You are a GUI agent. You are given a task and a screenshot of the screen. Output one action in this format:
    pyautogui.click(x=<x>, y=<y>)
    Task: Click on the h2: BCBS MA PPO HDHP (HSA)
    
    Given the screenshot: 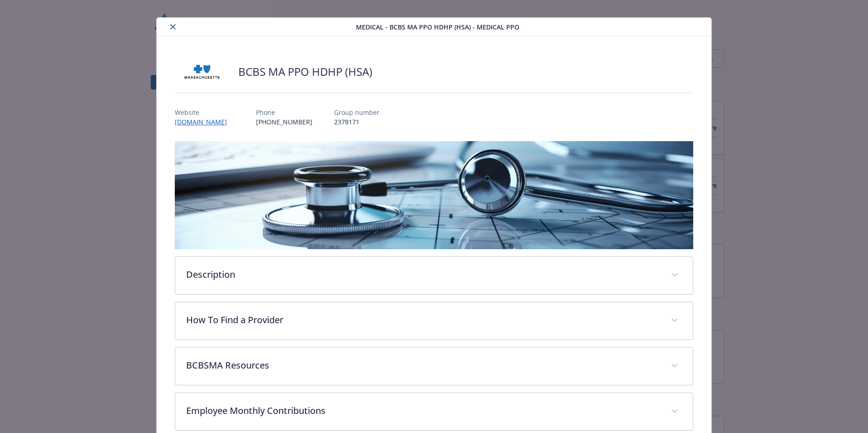 What is the action you would take?
    pyautogui.click(x=305, y=71)
    